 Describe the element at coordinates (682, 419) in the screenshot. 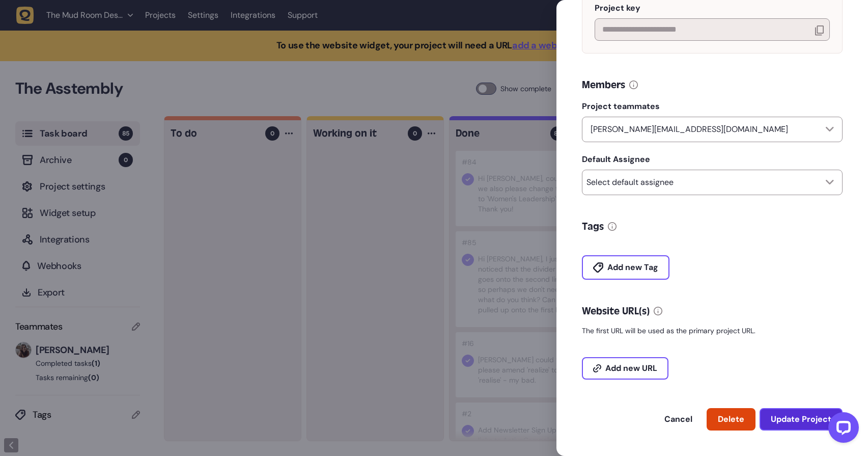

I see `button: Cancel` at that location.